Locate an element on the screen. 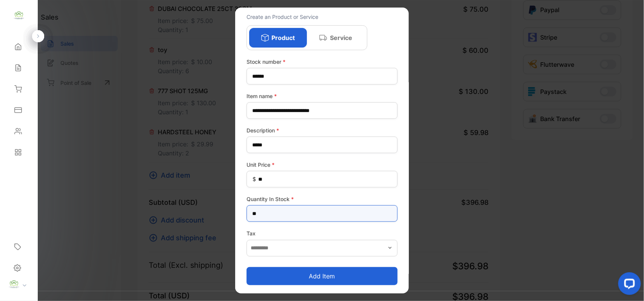  p: Service is located at coordinates (340, 38).